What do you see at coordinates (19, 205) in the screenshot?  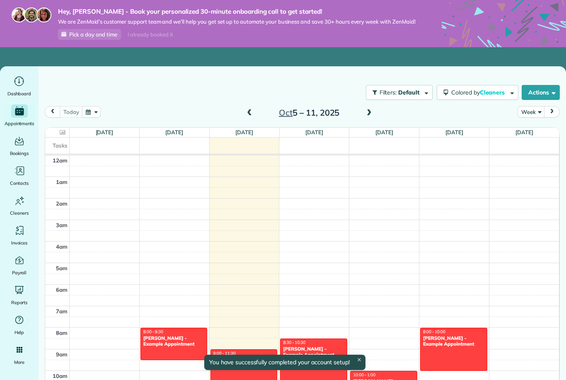 I see `a: Cleaners` at bounding box center [19, 205].